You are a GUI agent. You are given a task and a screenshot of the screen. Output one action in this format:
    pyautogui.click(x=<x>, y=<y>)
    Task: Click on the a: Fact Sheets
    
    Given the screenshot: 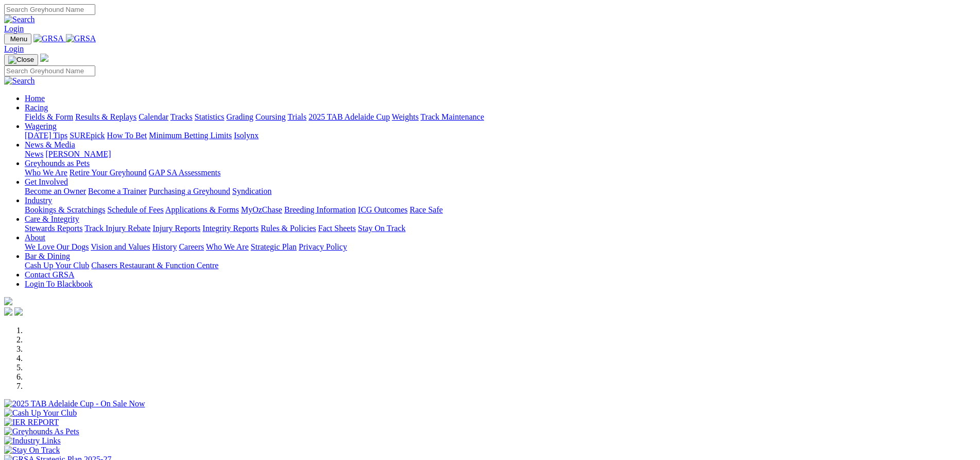 What is the action you would take?
    pyautogui.click(x=337, y=228)
    